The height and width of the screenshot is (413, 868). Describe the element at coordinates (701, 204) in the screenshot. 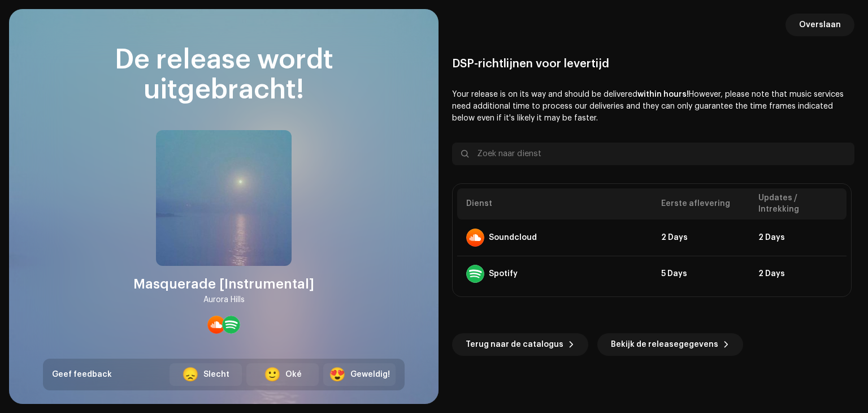

I see `th: Eerste aflevering` at that location.